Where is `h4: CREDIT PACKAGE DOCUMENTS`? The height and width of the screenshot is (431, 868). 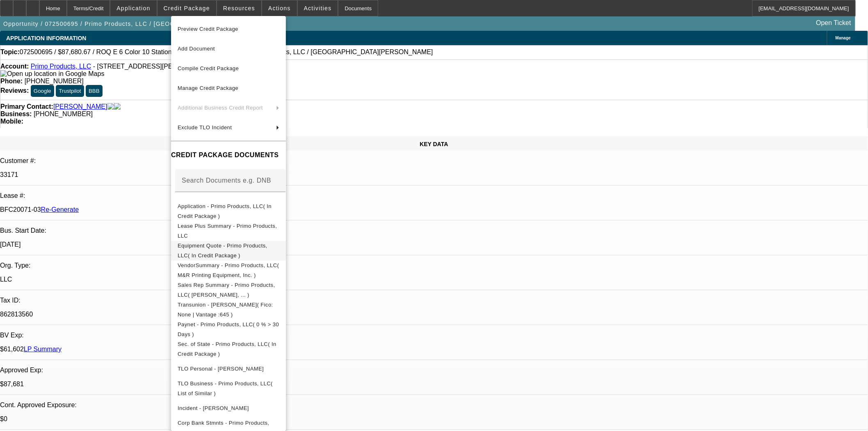
h4: CREDIT PACKAGE DOCUMENTS is located at coordinates (228, 155).